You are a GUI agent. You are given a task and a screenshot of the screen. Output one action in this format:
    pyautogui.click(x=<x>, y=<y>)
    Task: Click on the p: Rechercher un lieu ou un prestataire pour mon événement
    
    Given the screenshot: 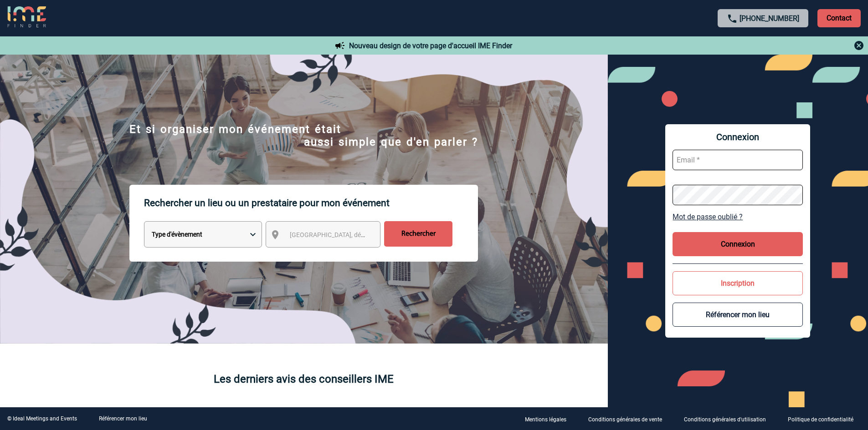 What is the action you would take?
    pyautogui.click(x=310, y=204)
    